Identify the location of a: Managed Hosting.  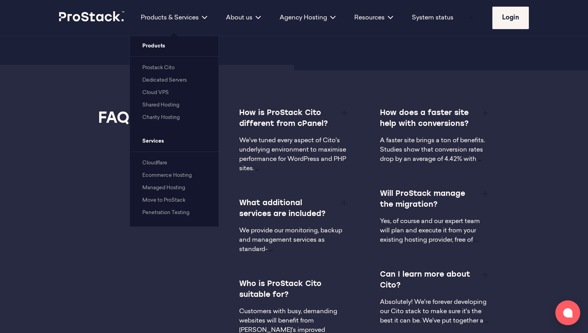
(164, 188).